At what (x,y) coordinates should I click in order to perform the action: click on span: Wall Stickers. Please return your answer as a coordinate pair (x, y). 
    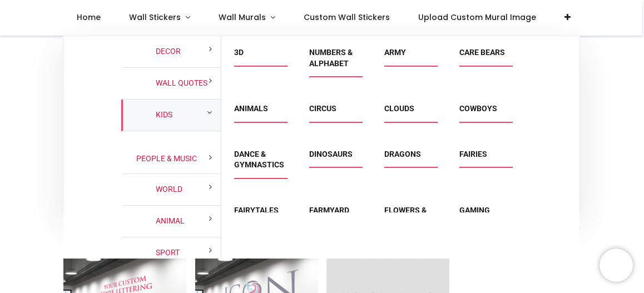
    Looking at the image, I should click on (155, 17).